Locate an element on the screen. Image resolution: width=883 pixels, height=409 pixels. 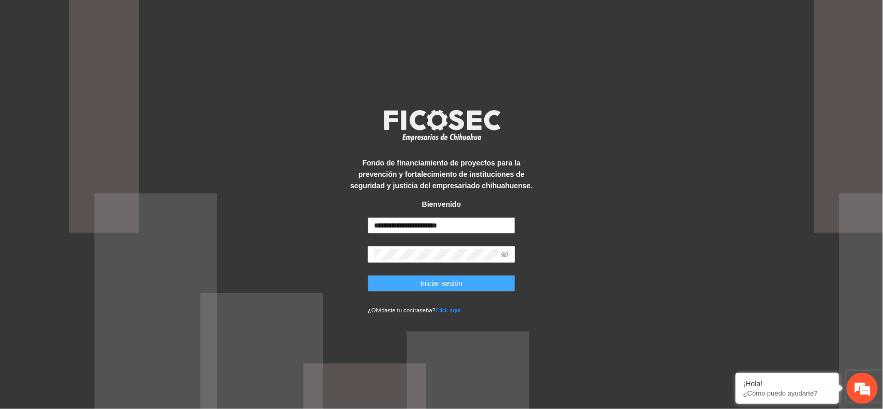
img: logo is located at coordinates (442, 126).